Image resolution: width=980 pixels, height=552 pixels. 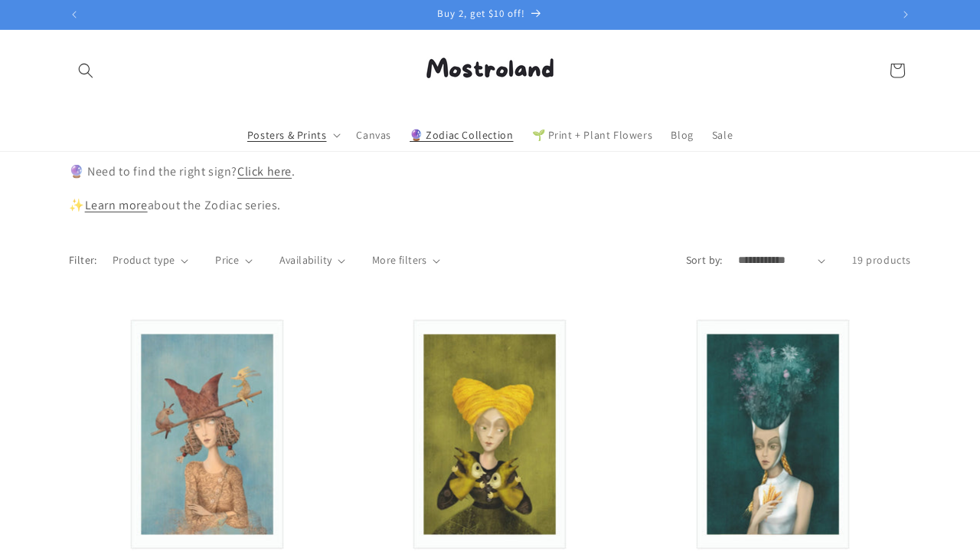 I want to click on a: Canvas, so click(x=373, y=135).